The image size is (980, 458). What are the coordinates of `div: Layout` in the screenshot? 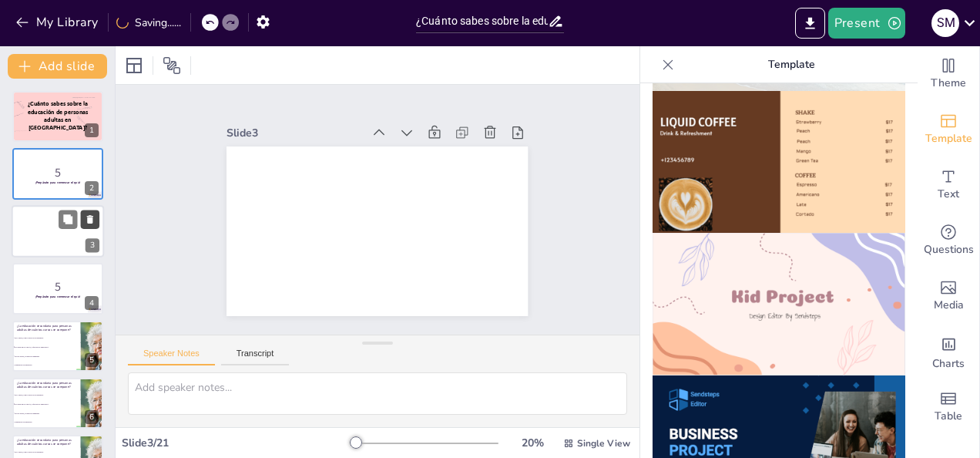 It's located at (134, 65).